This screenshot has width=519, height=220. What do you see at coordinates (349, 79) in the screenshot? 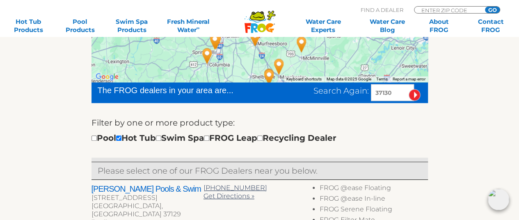
I see `span: Map data ©2025 Google` at bounding box center [349, 79].